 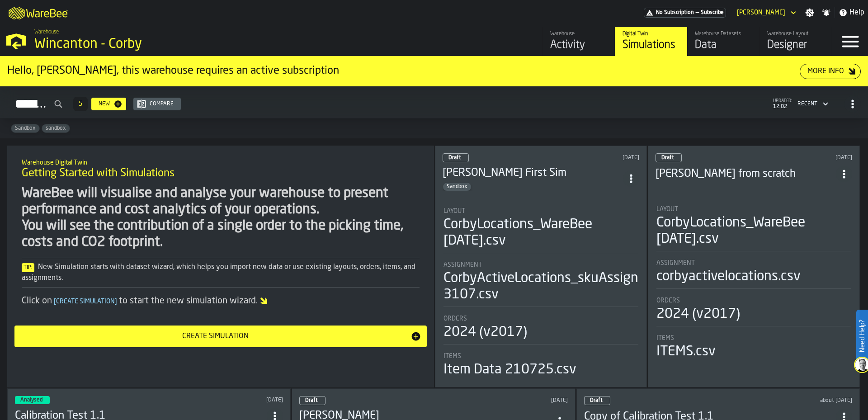 I want to click on div: 2024 (v2017), so click(x=485, y=333).